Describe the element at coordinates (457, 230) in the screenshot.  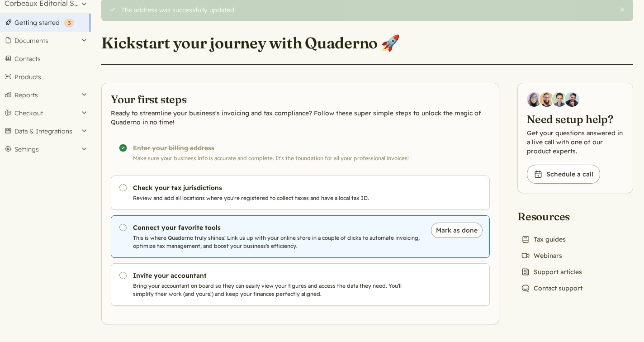
I see `button: Mark as done` at that location.